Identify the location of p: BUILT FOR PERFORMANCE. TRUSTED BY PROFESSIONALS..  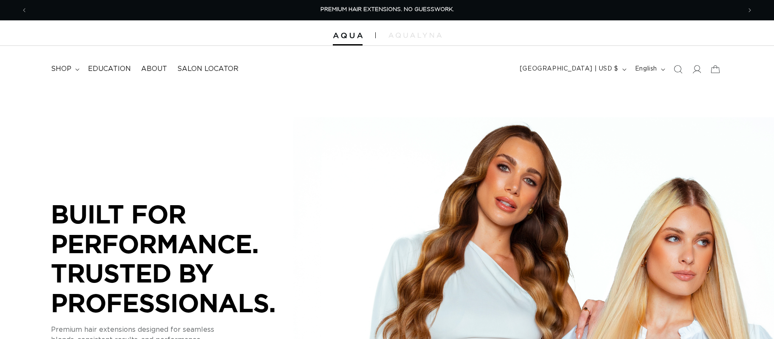
(178, 258).